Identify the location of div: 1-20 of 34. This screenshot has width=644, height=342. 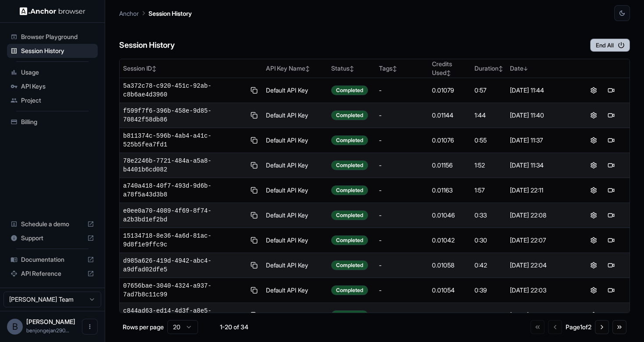
(234, 327).